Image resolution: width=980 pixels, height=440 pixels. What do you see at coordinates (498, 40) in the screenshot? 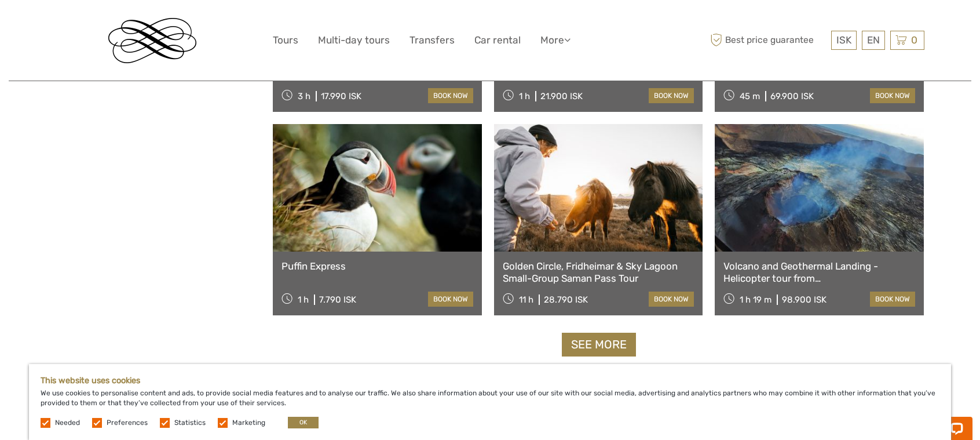
I see `a: Car rental` at bounding box center [498, 40].